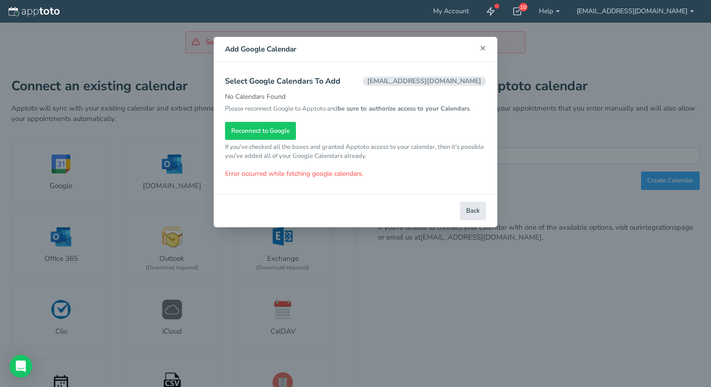  Describe the element at coordinates (355, 174) in the screenshot. I see `p: Error occurred while fetching google calendars.` at that location.